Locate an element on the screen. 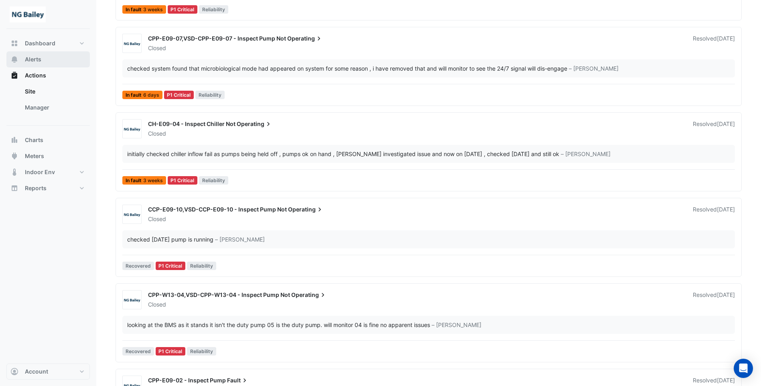 The width and height of the screenshot is (761, 386). button: Alerts is located at coordinates (48, 59).